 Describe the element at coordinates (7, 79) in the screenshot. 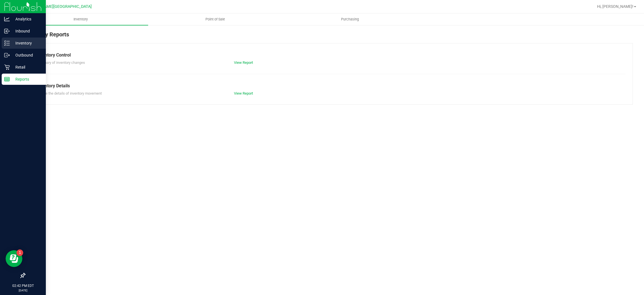

I see `inline-svg: Reports` at that location.